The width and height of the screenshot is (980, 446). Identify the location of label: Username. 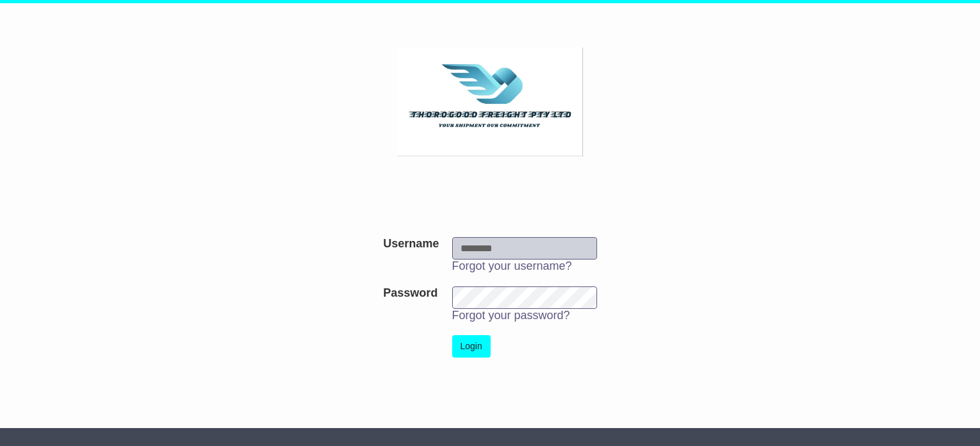
(410, 244).